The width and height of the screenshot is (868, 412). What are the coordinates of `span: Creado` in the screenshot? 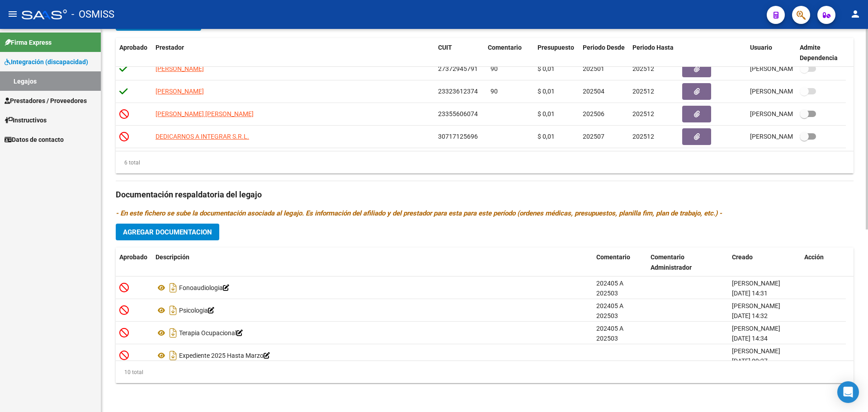 It's located at (742, 257).